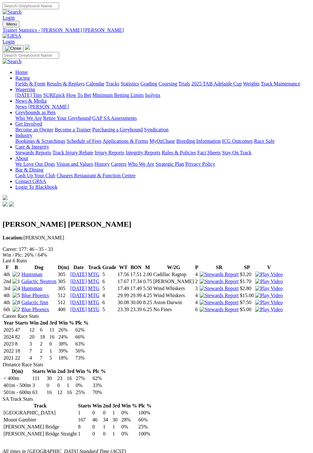 This screenshot has height=453, width=313. What do you see at coordinates (269, 274) in the screenshot?
I see `a: View replay` at bounding box center [269, 274].